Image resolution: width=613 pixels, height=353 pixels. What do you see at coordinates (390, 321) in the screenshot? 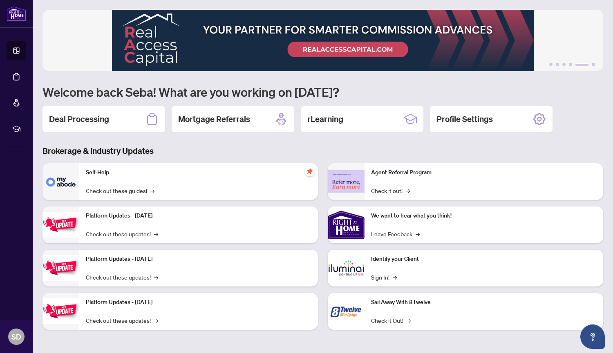
I see `a: Check it Out!→` at bounding box center [390, 321].